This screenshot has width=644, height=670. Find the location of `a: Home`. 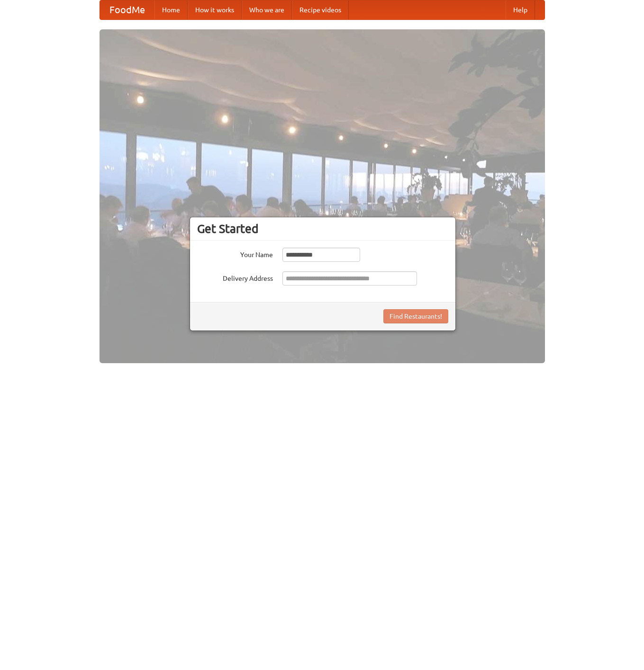

a: Home is located at coordinates (171, 10).